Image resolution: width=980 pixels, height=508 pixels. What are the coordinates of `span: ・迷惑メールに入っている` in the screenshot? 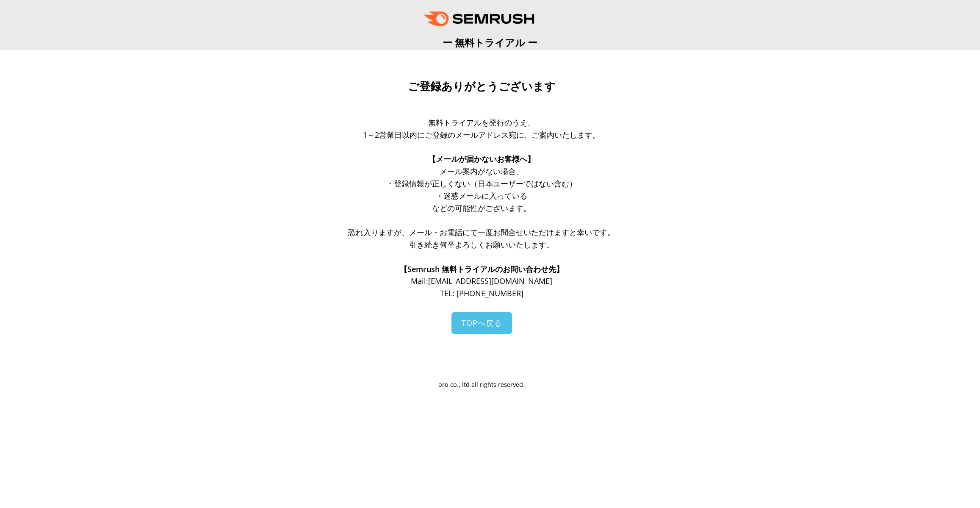 It's located at (482, 196).